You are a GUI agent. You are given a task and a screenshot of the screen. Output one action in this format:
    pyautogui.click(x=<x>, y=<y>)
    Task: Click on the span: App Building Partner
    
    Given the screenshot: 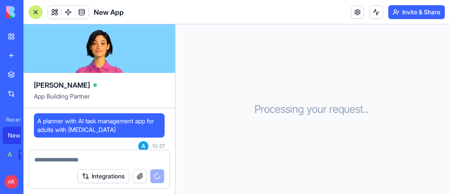 What is the action you would take?
    pyautogui.click(x=99, y=100)
    